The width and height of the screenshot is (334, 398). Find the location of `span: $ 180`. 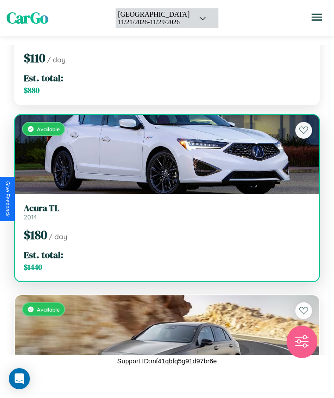

span: $ 180 is located at coordinates (35, 235).